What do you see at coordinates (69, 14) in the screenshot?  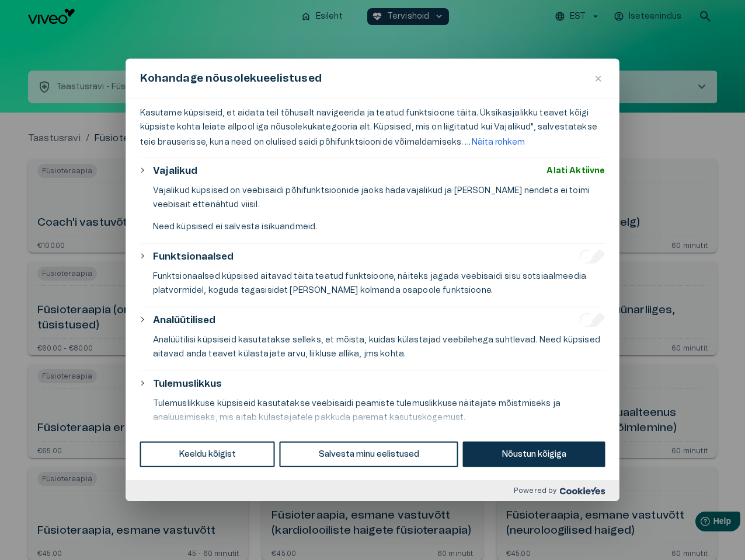 I see `span: Help` at bounding box center [69, 14].